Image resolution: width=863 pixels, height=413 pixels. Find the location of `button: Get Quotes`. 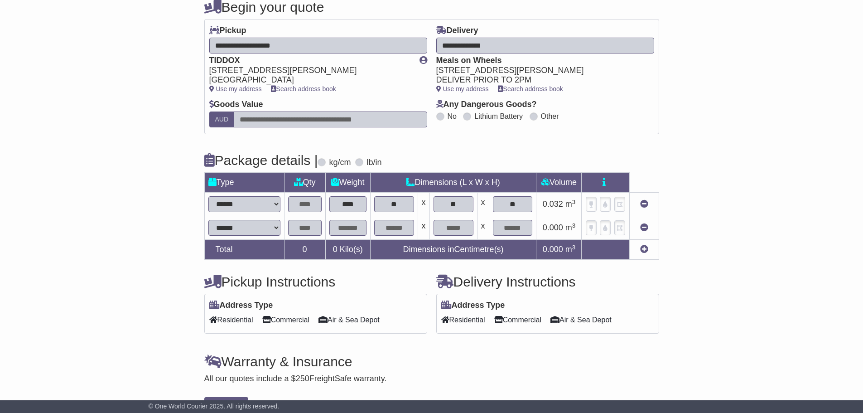

button: Get Quotes is located at coordinates (226, 404).